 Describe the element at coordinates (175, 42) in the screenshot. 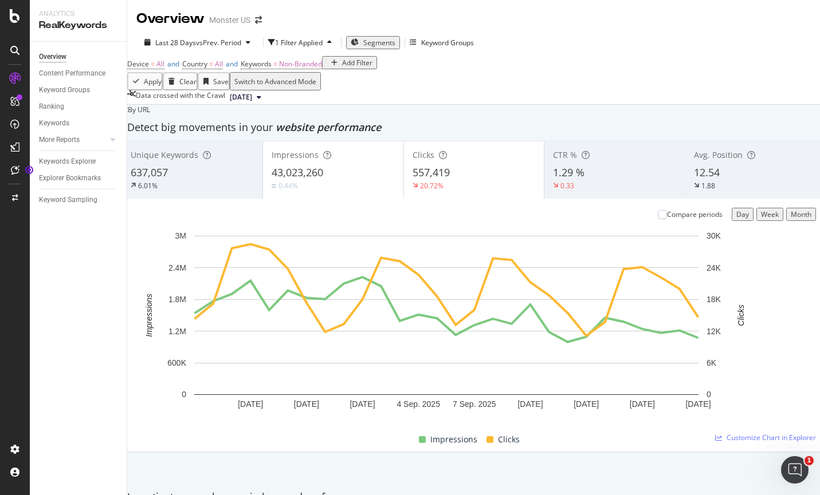

I see `span: Last 28 Days` at that location.